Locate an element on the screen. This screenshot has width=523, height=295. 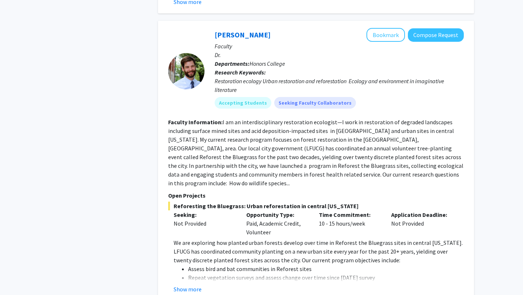
b: Departments: is located at coordinates (232, 64).